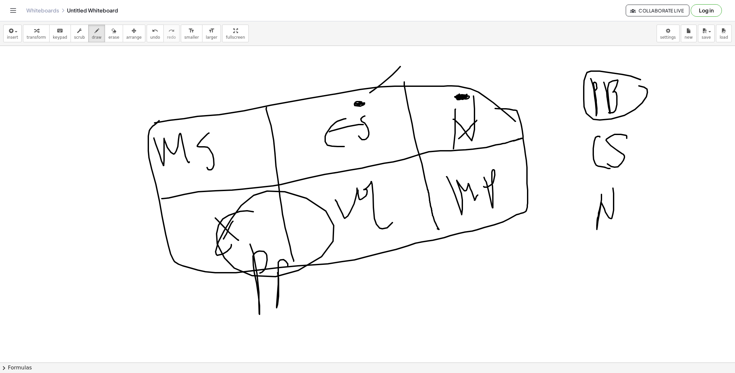 This screenshot has height=373, width=735. Describe the element at coordinates (668, 37) in the screenshot. I see `span: settings` at that location.